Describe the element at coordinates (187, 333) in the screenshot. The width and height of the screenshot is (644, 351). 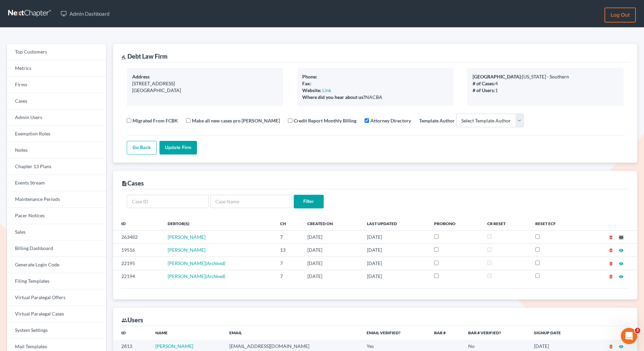
I see `th: Name` at that location.